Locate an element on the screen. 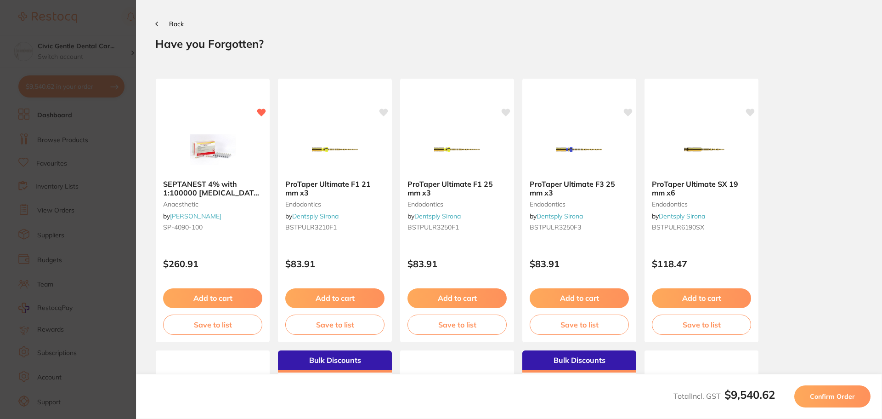 This screenshot has height=419, width=882. img: ProTaper Ultimate F1 21 mm x3 is located at coordinates (335, 149).